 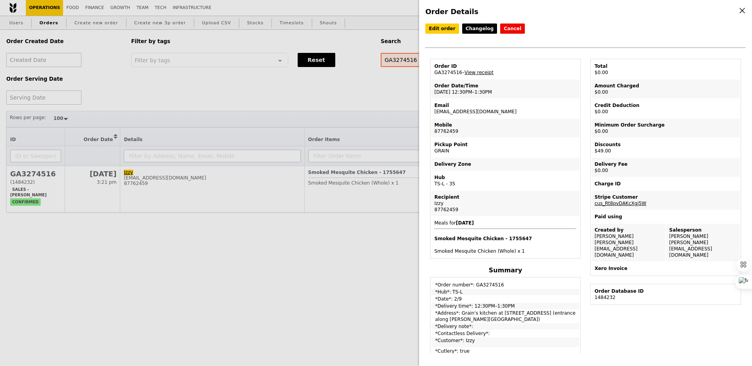 What do you see at coordinates (666, 217) in the screenshot?
I see `div: Paid using` at bounding box center [666, 217].